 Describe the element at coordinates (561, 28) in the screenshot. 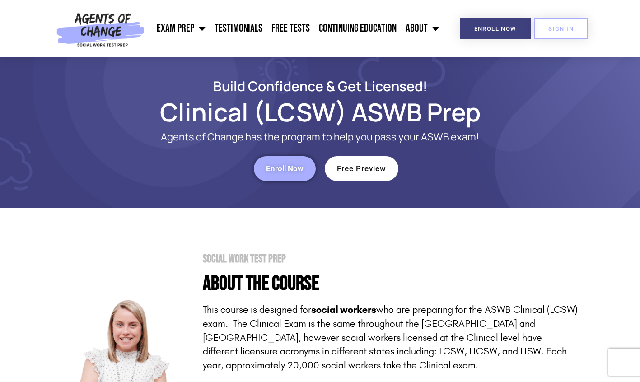

I see `a: SIGN IN` at that location.